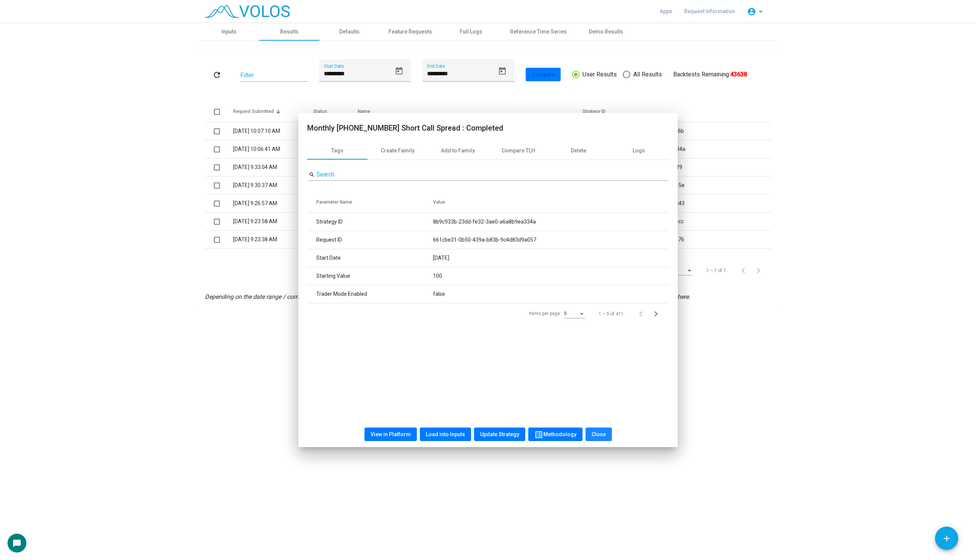 The height and width of the screenshot is (560, 976). What do you see at coordinates (370, 203) in the screenshot?
I see `th: Parameter Name` at bounding box center [370, 203].